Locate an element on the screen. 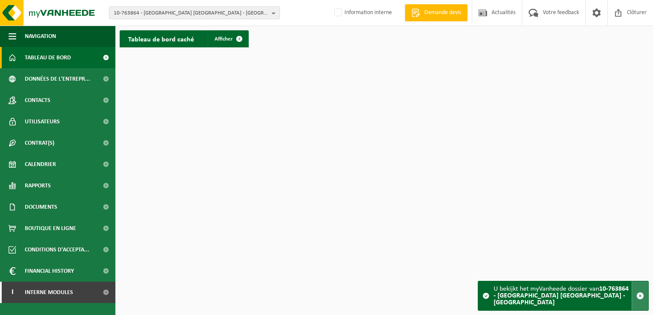 The width and height of the screenshot is (653, 315). span: Demande devis is located at coordinates (443, 13).